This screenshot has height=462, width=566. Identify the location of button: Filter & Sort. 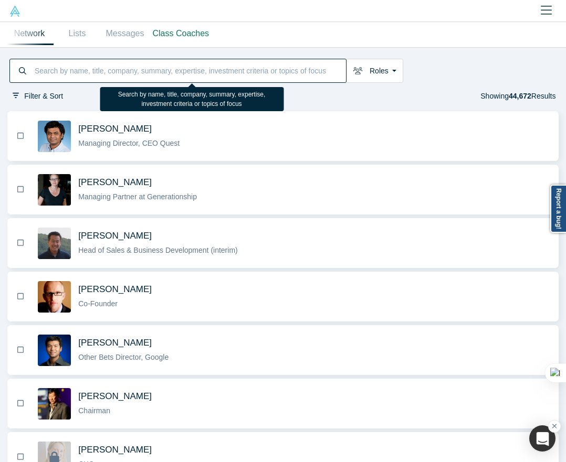
(38, 96).